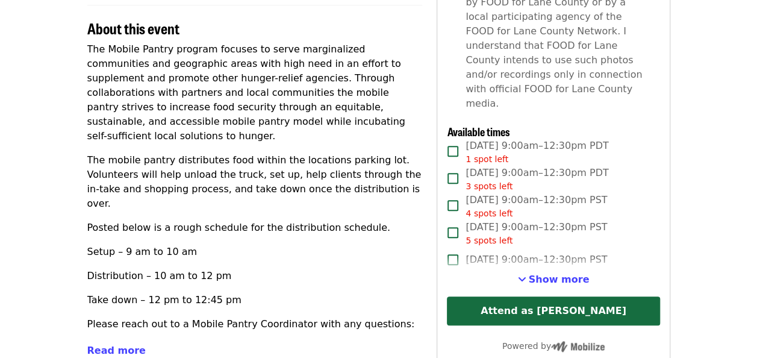 Image resolution: width=757 pixels, height=358 pixels. Describe the element at coordinates (116, 351) in the screenshot. I see `button: Read more` at that location.